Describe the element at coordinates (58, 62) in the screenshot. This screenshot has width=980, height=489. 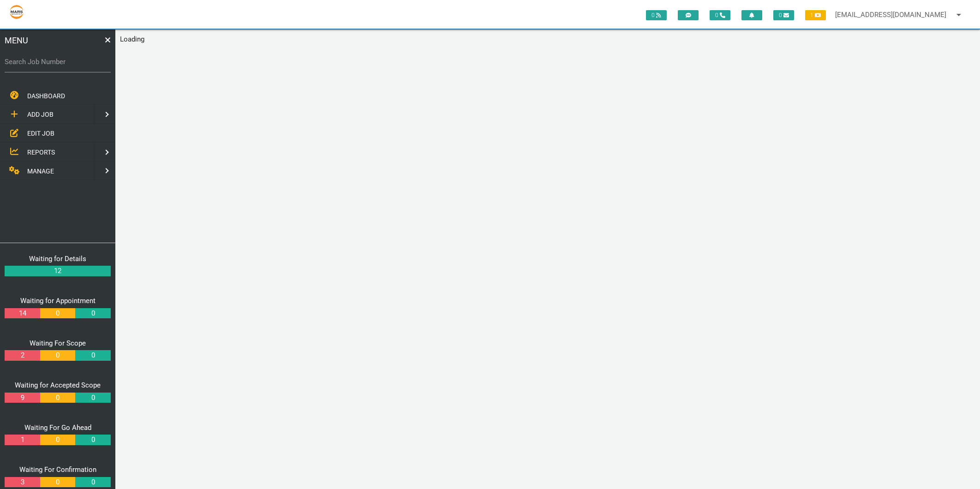
I see `label: Search Job Number` at that location.